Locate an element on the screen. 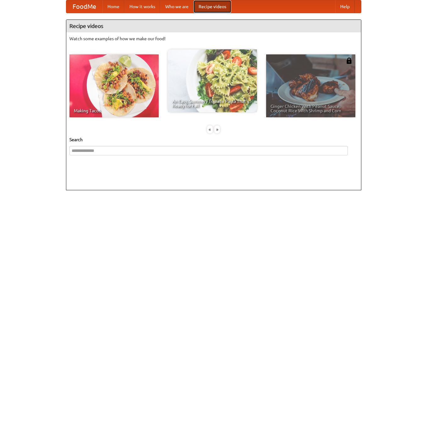 The height and width of the screenshot is (445, 427). a: Recipe videos is located at coordinates (212, 7).